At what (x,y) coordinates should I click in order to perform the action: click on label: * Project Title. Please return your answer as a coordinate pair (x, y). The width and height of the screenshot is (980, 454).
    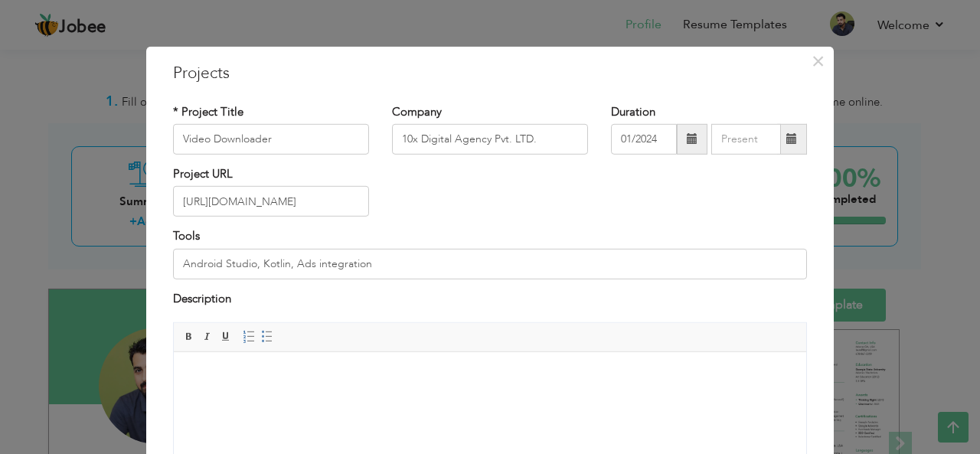
    Looking at the image, I should click on (208, 111).